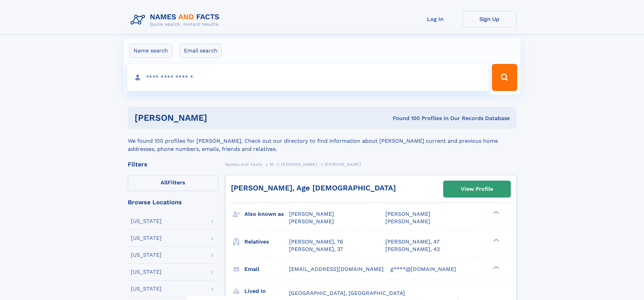 This screenshot has height=300, width=644. Describe the element at coordinates (308, 77) in the screenshot. I see `input: search input` at that location.